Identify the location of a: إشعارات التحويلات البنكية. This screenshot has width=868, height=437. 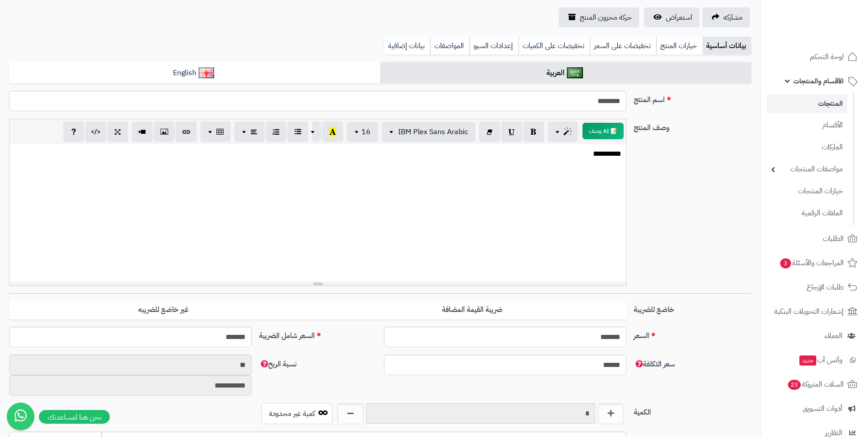
(814, 311).